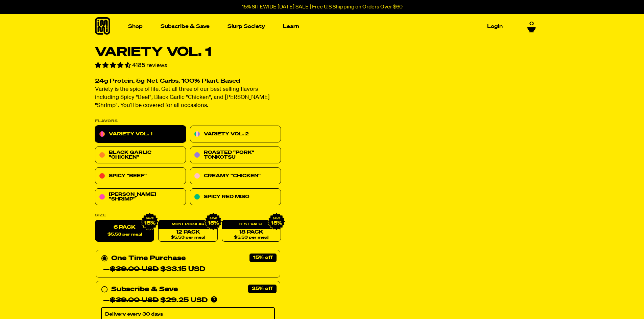 This screenshot has width=644, height=319. Describe the element at coordinates (188, 216) in the screenshot. I see `label: Size` at that location.